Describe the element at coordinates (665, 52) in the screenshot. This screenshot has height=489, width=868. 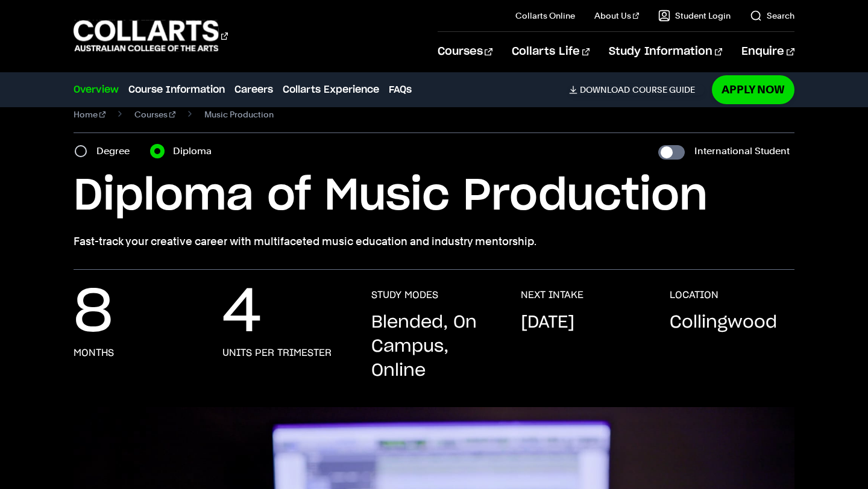
I see `a: Study Information` at that location.